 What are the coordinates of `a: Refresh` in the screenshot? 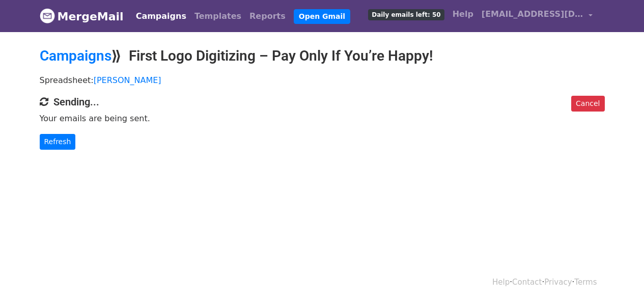 It's located at (58, 142).